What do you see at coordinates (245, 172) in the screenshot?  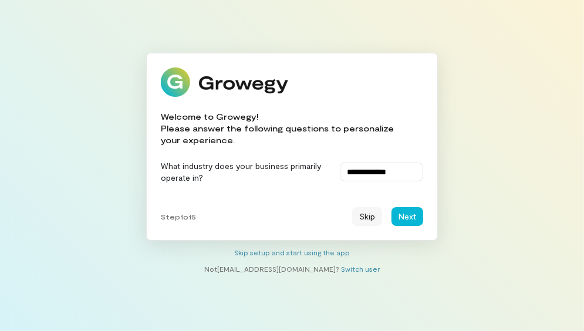 I see `label: What industry does your business primarily operate in?` at bounding box center [245, 172].